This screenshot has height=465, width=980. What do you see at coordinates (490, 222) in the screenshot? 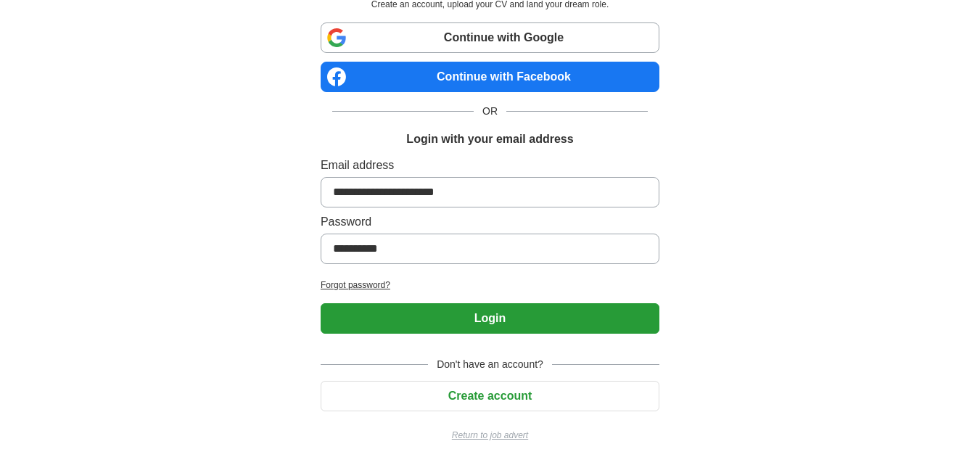
I see `label: Password` at bounding box center [490, 222].